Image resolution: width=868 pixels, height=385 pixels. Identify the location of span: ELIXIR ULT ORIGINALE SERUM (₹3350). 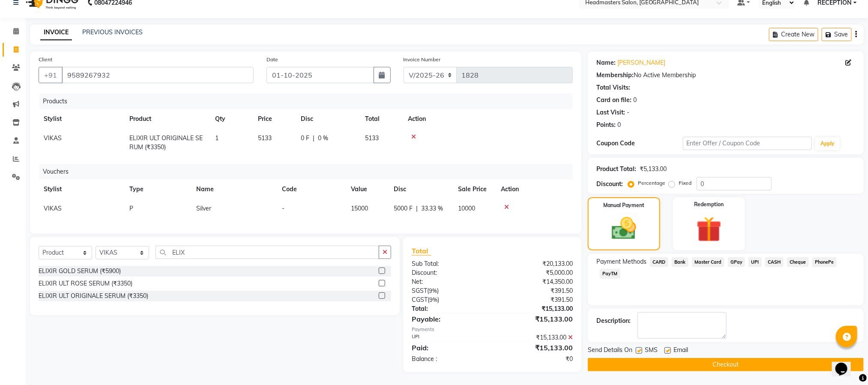
(166, 142).